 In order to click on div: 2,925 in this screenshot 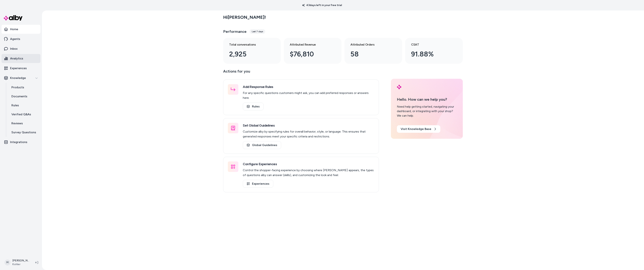, I will do `click(249, 54)`.